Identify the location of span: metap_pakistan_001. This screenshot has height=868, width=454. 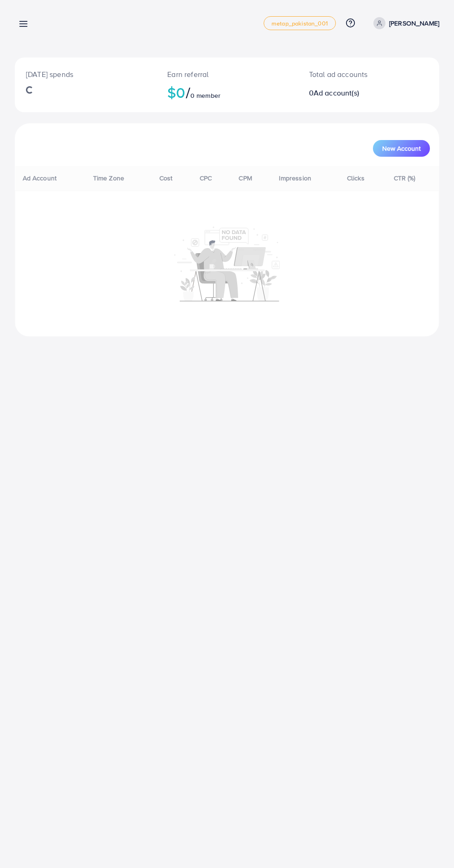
(299, 23).